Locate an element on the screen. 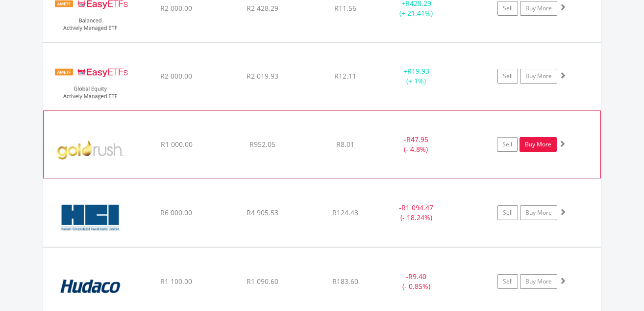 This screenshot has width=644, height=311. img: EQU.ZA.GRSP.png is located at coordinates (91, 149).